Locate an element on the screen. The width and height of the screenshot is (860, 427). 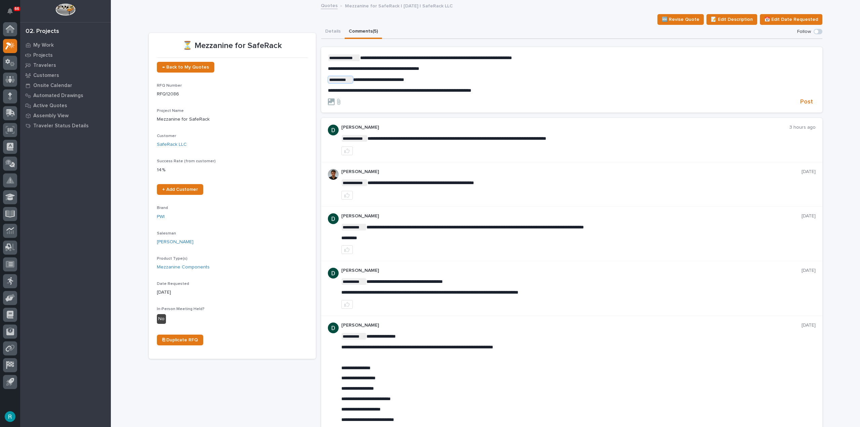
button: 📝 Edit Description is located at coordinates (732, 19).